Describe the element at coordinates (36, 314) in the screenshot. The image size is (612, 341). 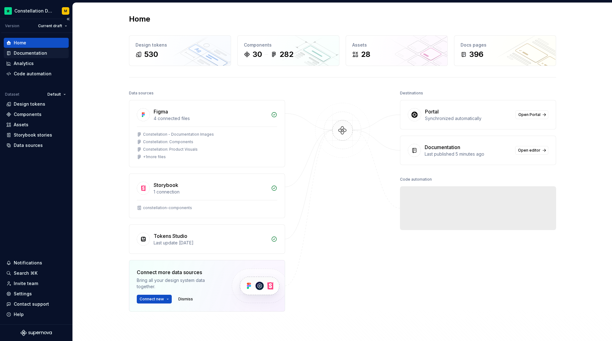
I see `button: Help` at that location.